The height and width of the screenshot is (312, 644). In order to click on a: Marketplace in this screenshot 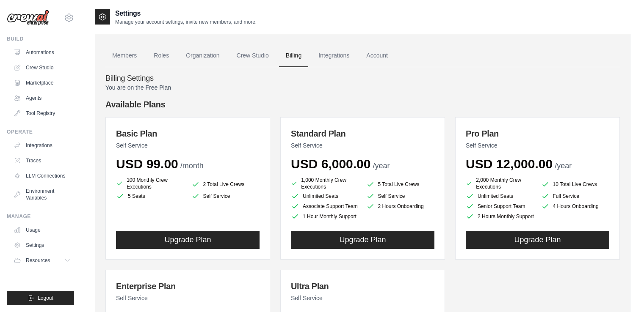, I will do `click(42, 83)`.